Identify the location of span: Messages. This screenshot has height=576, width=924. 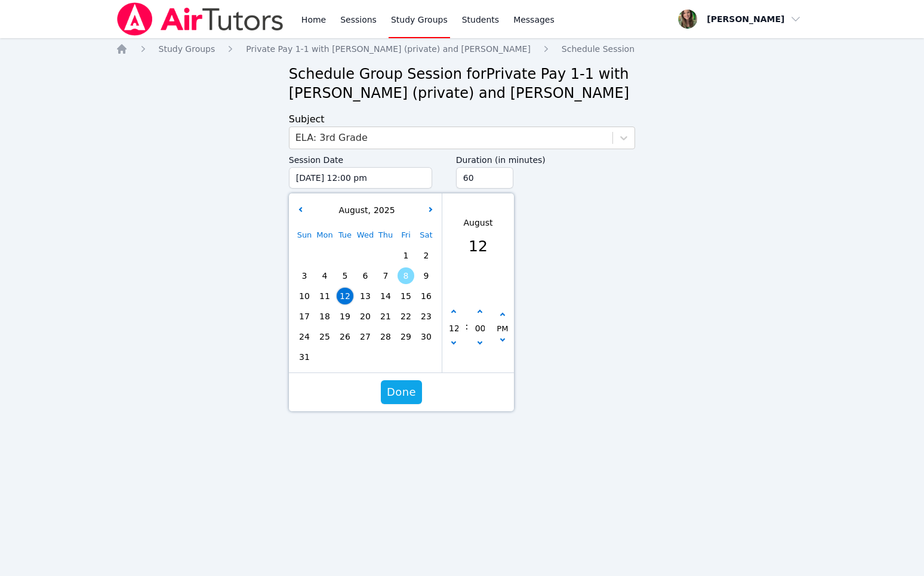
(534, 19).